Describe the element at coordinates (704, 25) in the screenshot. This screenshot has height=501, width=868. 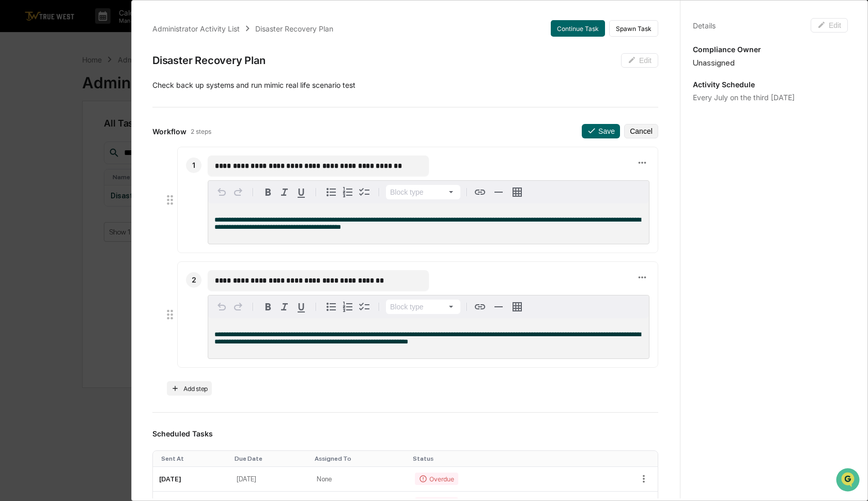
I see `div: Details` at that location.